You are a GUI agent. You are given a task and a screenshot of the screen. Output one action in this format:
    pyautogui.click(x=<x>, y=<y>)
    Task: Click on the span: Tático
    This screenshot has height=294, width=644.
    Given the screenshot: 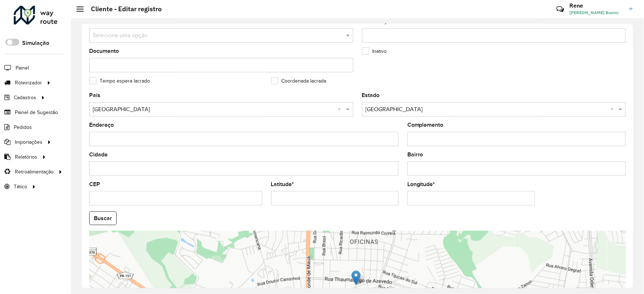 What is the action you would take?
    pyautogui.click(x=20, y=187)
    